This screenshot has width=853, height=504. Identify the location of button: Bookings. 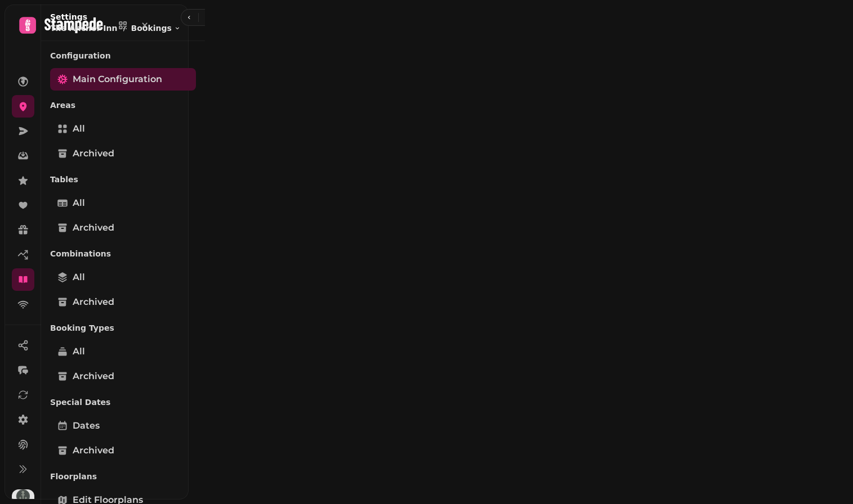
(156, 28).